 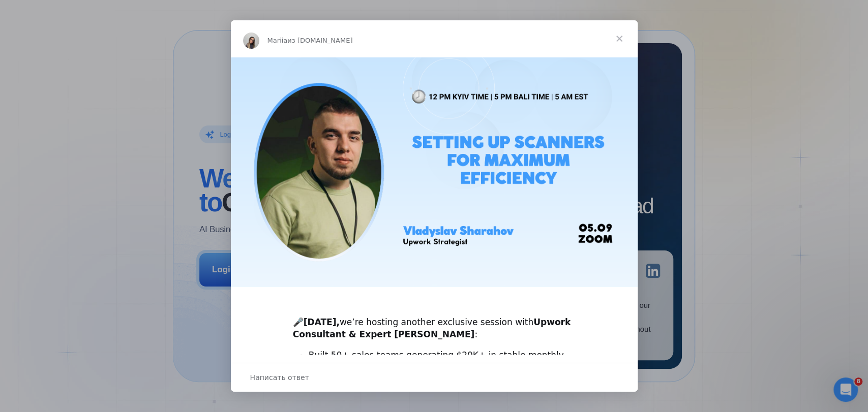 What do you see at coordinates (442, 362) in the screenshot?
I see `li: Built 50+ sales teams generating $20K+ in stable monthly revenue` at bounding box center [442, 362].